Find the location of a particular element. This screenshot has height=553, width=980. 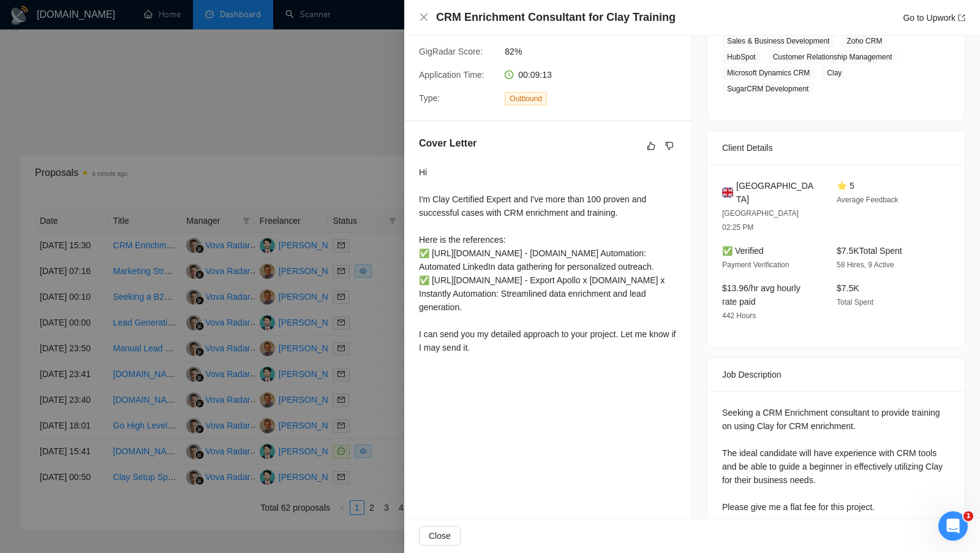

span: 1 is located at coordinates (969, 516).